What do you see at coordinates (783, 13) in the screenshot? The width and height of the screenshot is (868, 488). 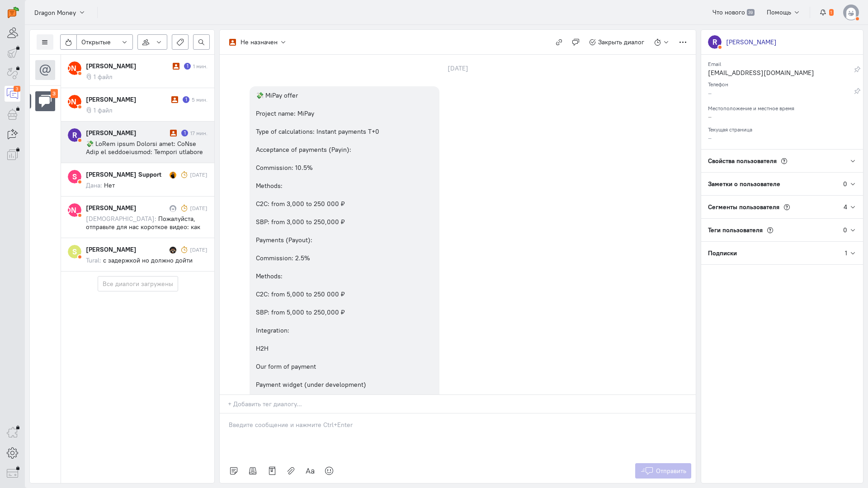 I see `button: Помощь` at bounding box center [783, 13].